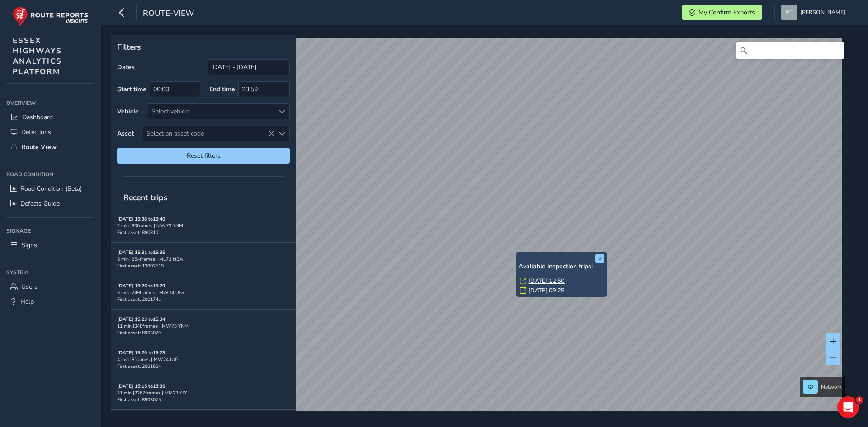 The height and width of the screenshot is (427, 868). I want to click on a: Detections, so click(50, 132).